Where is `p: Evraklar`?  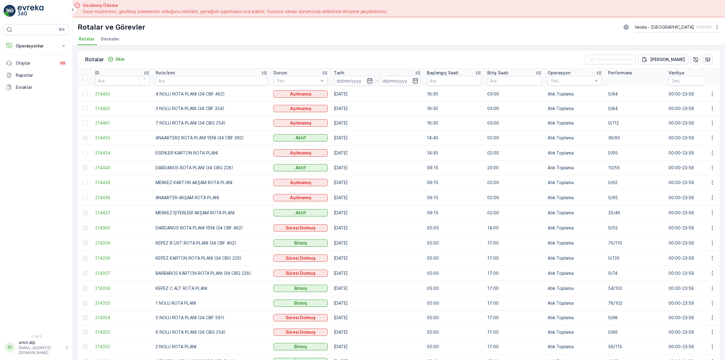 p: Evraklar is located at coordinates (41, 87).